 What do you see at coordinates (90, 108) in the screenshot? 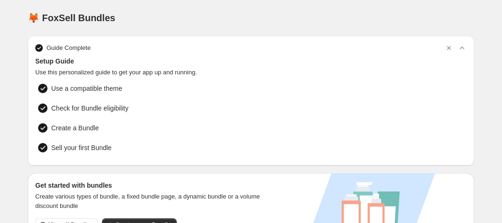
I see `span: Check for Bundle eligibility` at bounding box center [90, 108].